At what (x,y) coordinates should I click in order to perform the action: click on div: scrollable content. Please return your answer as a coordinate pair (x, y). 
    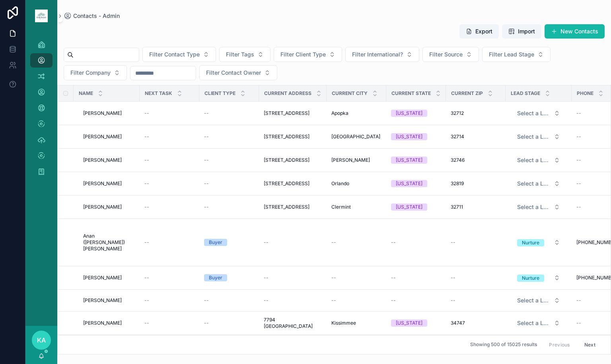
    Looking at the image, I should click on (41, 111).